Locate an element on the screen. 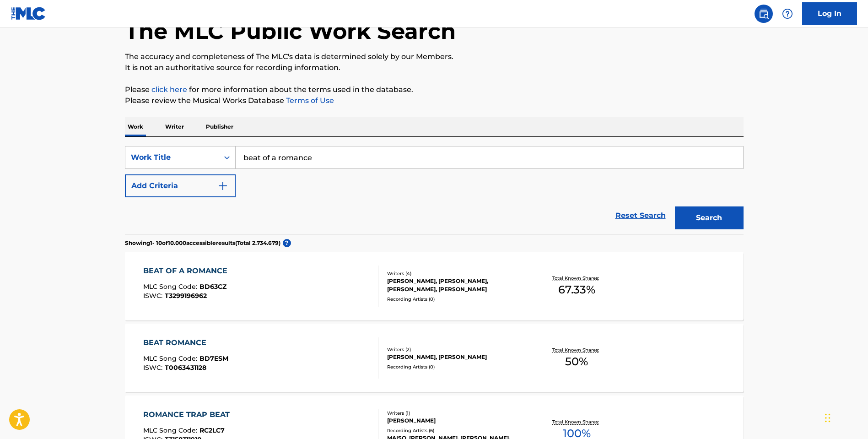  a: Reset Search is located at coordinates (640, 216).